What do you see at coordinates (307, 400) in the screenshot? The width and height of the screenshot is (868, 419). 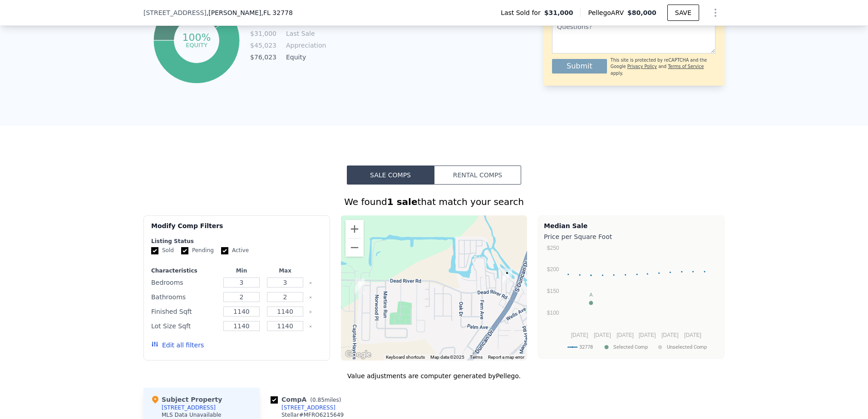 I see `div: Comp A` at bounding box center [307, 400].